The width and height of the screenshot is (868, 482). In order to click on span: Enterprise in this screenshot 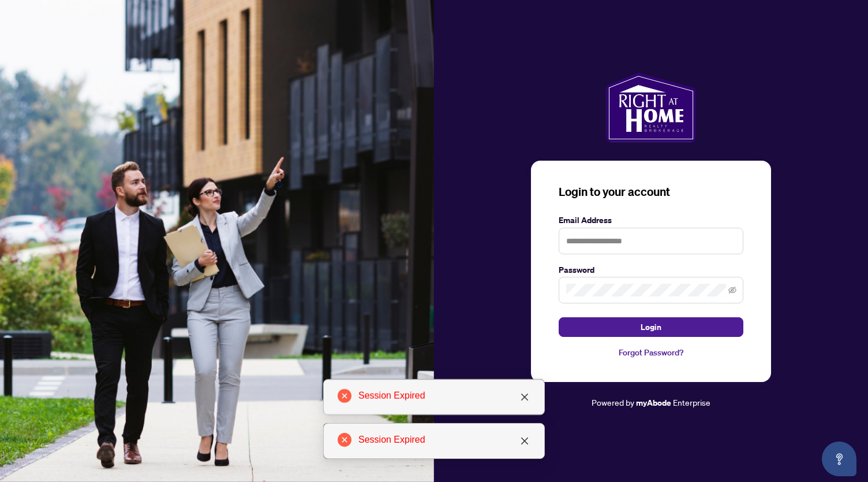, I will do `click(691, 402)`.